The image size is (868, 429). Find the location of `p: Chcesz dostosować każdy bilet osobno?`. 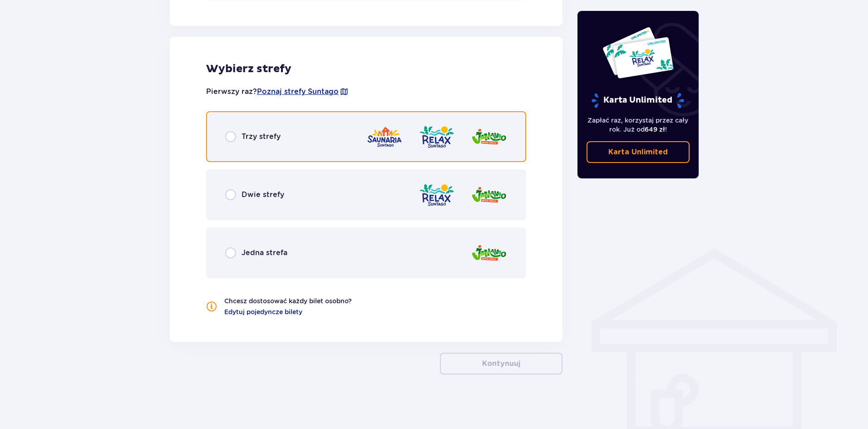

p: Chcesz dostosować każdy bilet osobno? is located at coordinates (288, 301).